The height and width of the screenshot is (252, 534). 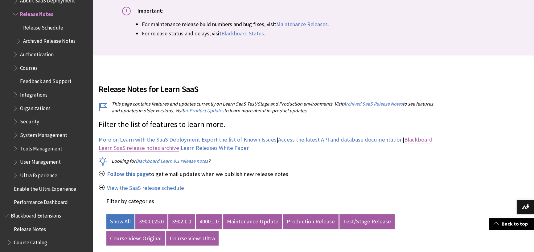 I want to click on a: 3902.1.0, so click(x=181, y=222).